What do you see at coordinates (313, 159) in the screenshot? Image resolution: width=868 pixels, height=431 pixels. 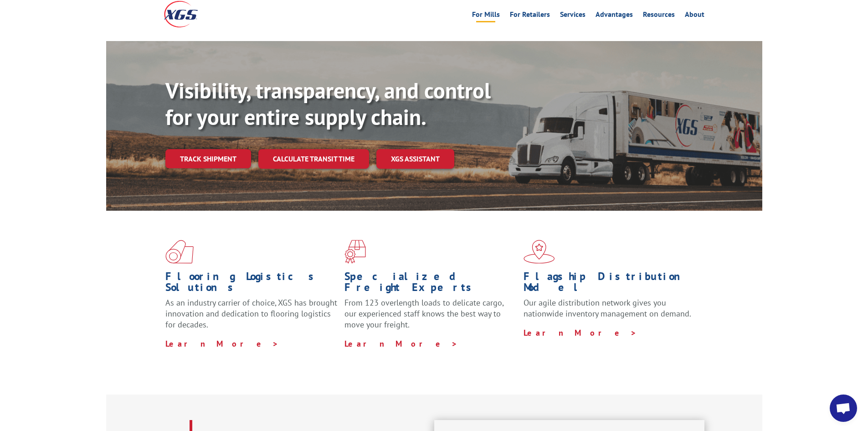 I see `a: Calculate transit time` at bounding box center [313, 159].